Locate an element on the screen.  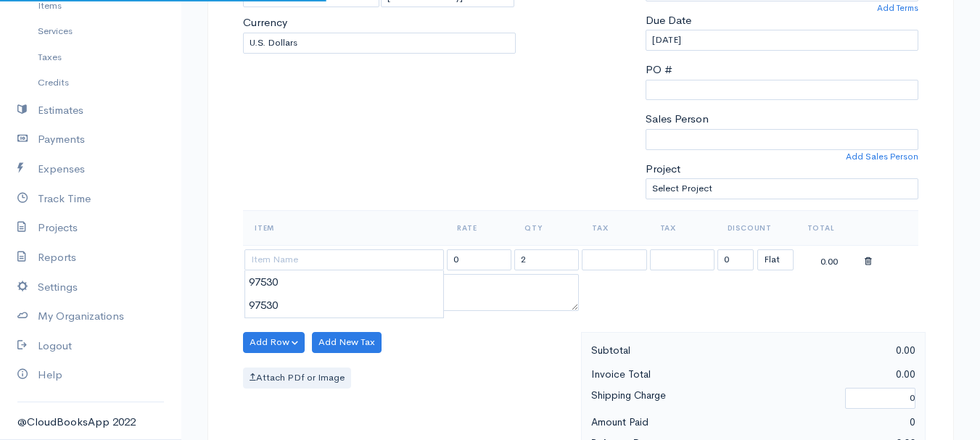
th: Rate is located at coordinates (479, 227).